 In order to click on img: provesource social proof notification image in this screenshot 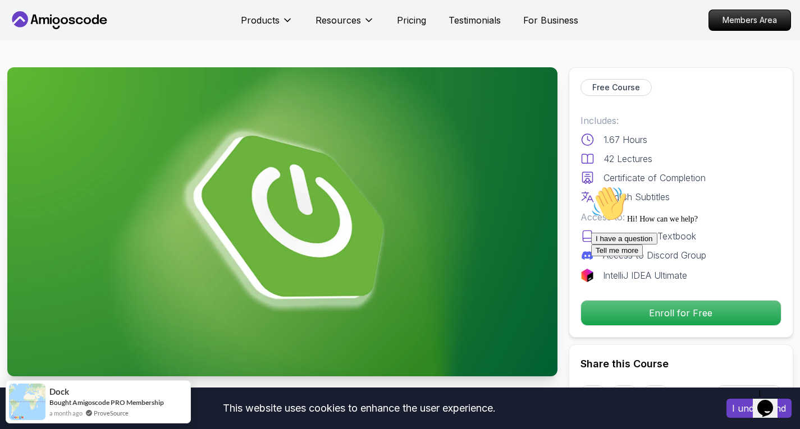, I will do `click(27, 402)`.